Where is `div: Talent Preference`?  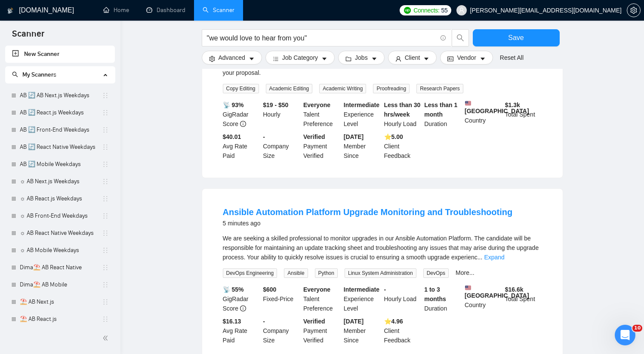 div: Talent Preference is located at coordinates (322, 114).